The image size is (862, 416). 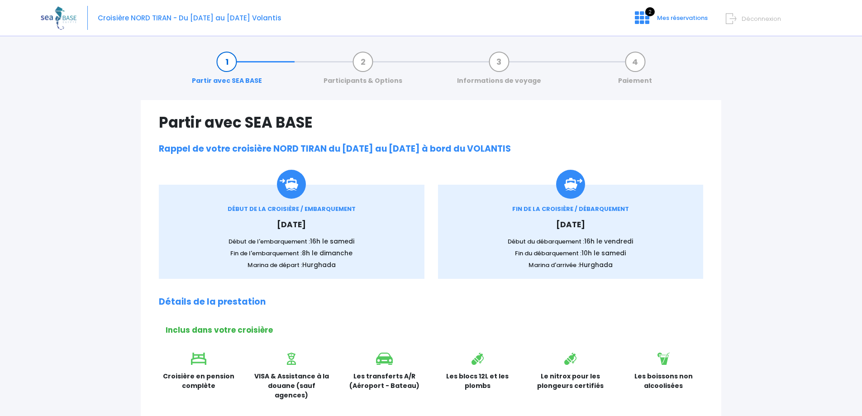 I want to click on a: 2 Mes réservations, so click(x=670, y=21).